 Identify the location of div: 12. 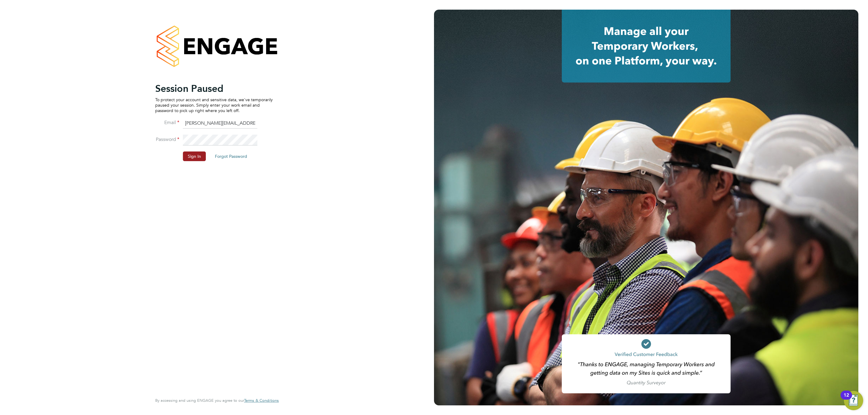
(846, 399).